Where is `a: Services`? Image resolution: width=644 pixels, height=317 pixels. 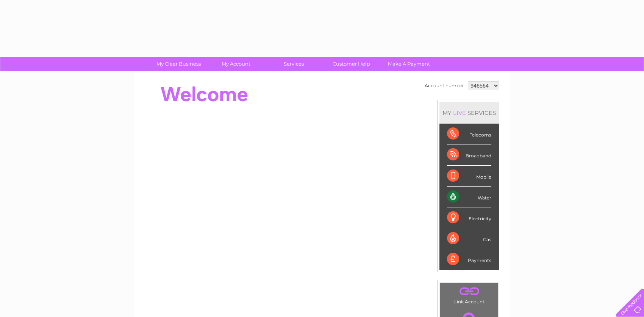 a: Services is located at coordinates (294, 63).